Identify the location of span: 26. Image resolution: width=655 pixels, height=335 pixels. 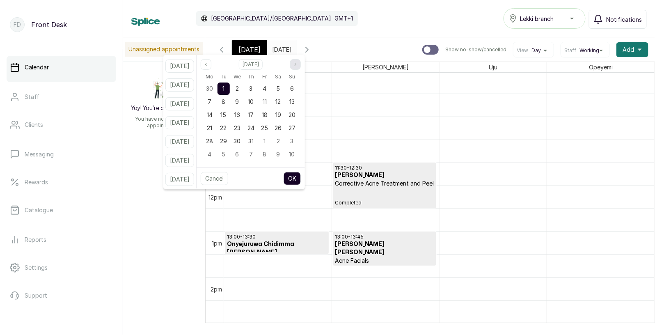
(278, 128).